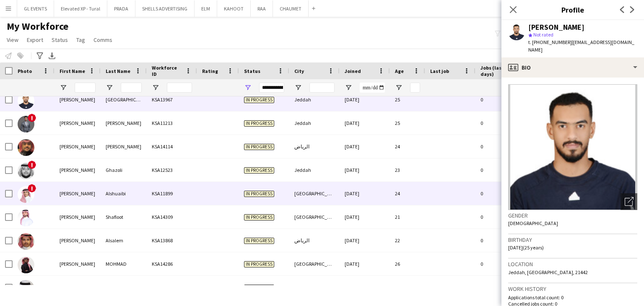 The image size is (644, 306). What do you see at coordinates (172, 147) in the screenshot?
I see `div: KSA14114` at bounding box center [172, 147].